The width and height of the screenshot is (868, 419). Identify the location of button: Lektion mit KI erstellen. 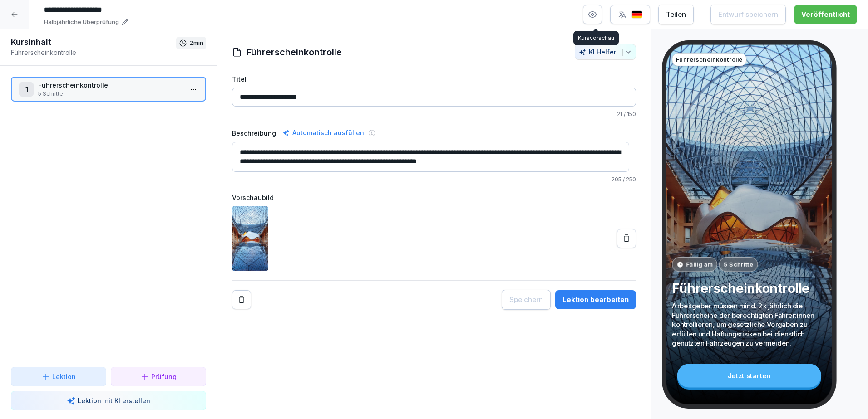
(108, 401).